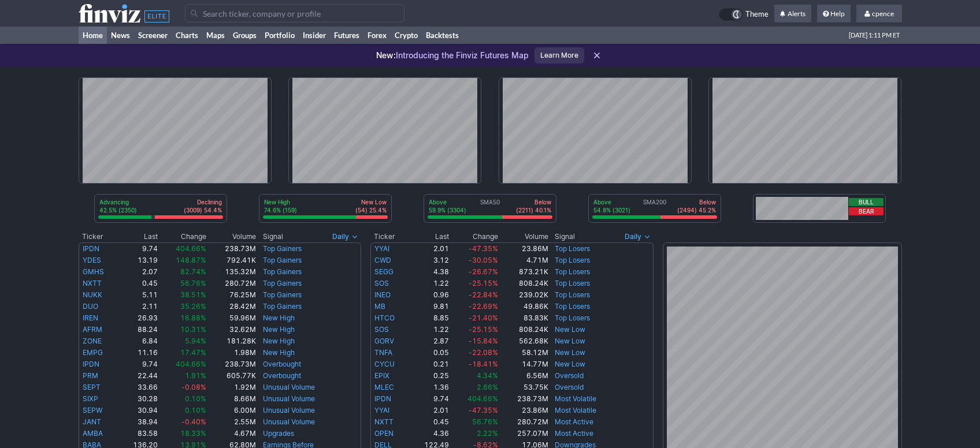 This screenshot has height=448, width=980. What do you see at coordinates (523, 295) in the screenshot?
I see `td: 239.02K` at bounding box center [523, 295].